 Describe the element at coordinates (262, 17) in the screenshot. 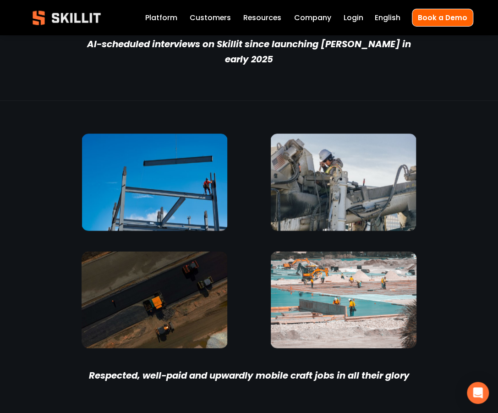

I see `a: folder dropdown` at that location.